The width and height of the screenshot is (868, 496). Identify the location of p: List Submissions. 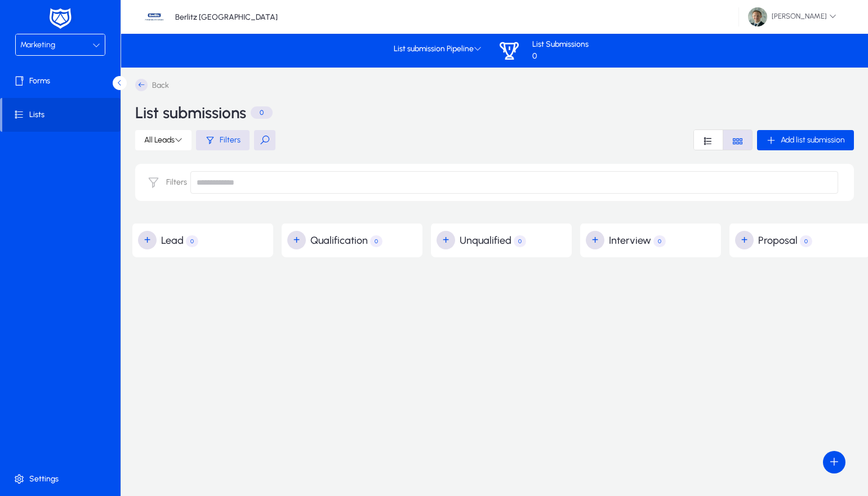
(560, 45).